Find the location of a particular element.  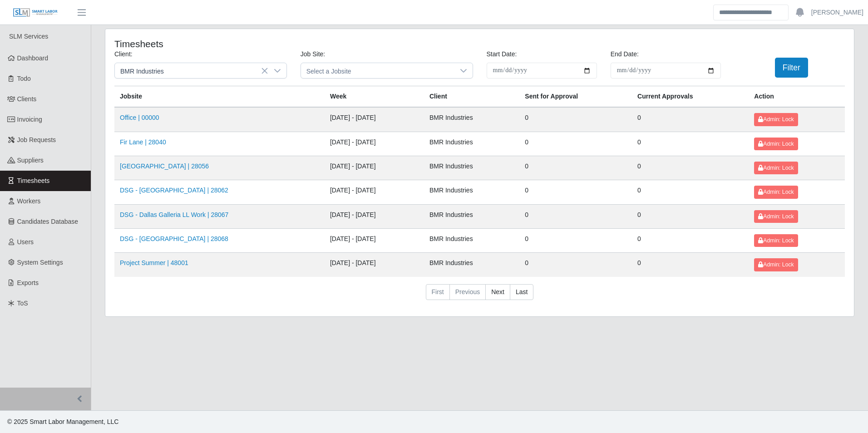

a: Office | 00000 is located at coordinates (140, 118).